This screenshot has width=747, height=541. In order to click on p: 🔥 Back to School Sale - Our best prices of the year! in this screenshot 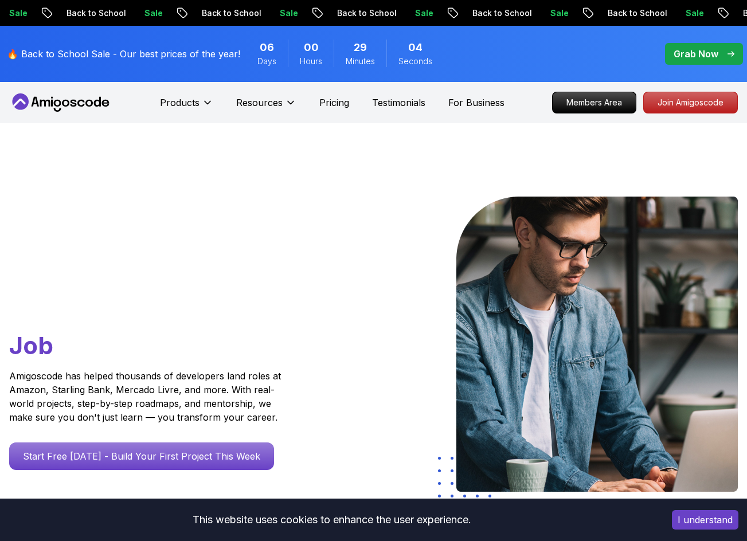, I will do `click(123, 54)`.